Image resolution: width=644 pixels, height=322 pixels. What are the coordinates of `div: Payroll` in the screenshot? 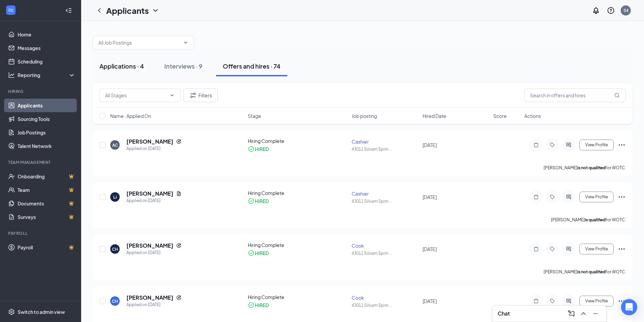 It's located at (41, 233).